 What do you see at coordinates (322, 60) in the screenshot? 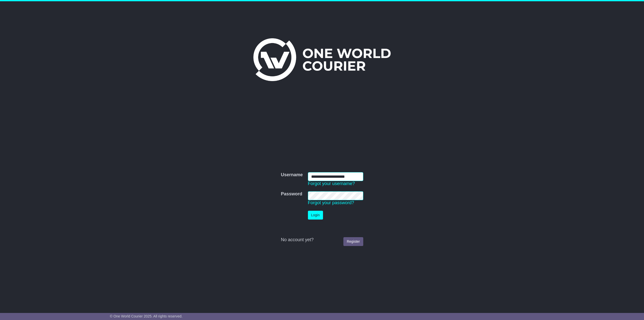
I see `img: One World` at bounding box center [322, 60].